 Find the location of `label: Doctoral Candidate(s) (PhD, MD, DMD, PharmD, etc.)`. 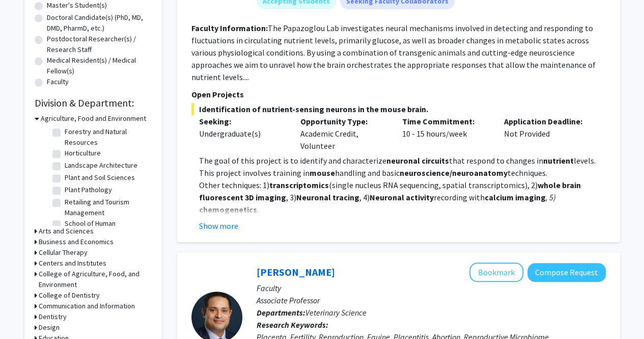

label: Doctoral Candidate(s) (PhD, MD, DMD, PharmD, etc.) is located at coordinates (99, 23).